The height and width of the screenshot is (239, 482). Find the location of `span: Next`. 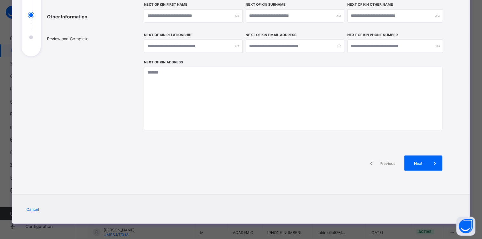

span: Next is located at coordinates (418, 164).